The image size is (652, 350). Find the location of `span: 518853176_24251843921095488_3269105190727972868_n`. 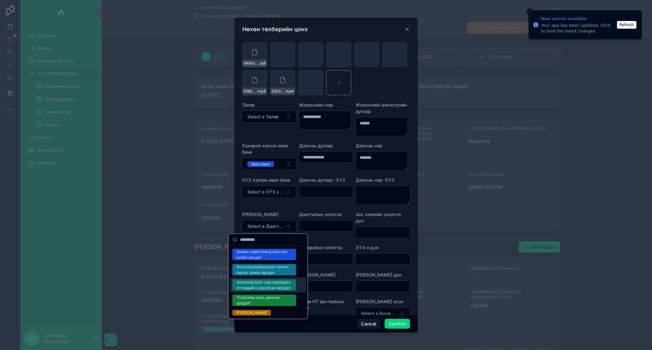

span: 518853176_24251843921095488_3269105190727972868_n is located at coordinates (250, 91).